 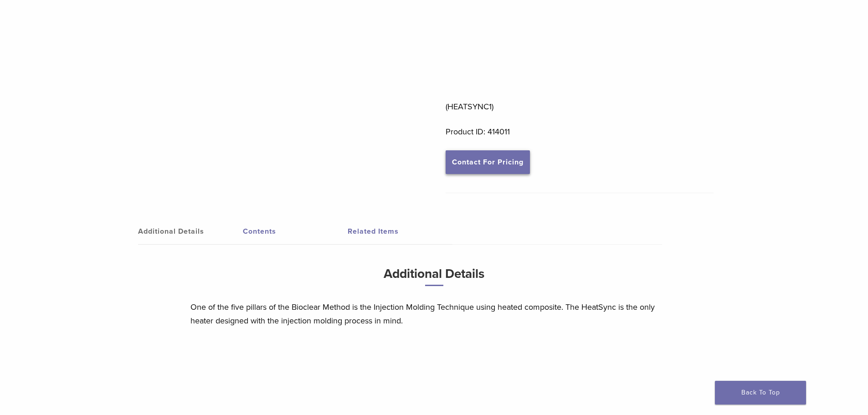 What do you see at coordinates (761, 392) in the screenshot?
I see `a: Back To Top` at bounding box center [761, 392].